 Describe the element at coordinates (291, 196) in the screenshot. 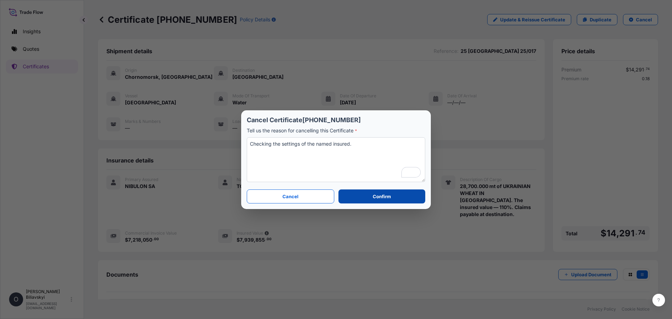

I see `button: Cancel` at that location.